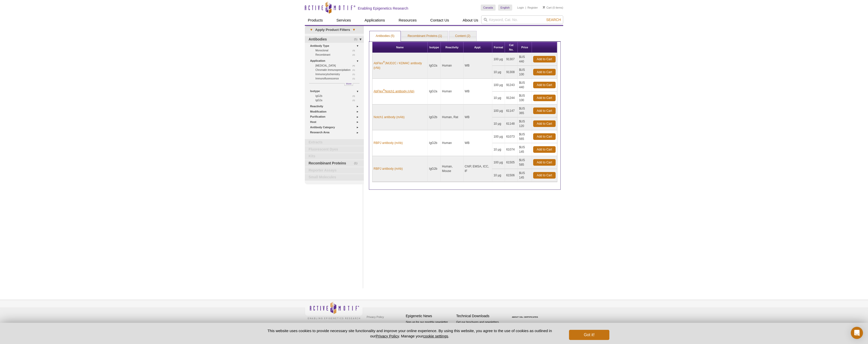 The width and height of the screenshot is (868, 344). Describe the element at coordinates (334, 164) in the screenshot. I see `a: (1)Recombinant Proteins` at that location.